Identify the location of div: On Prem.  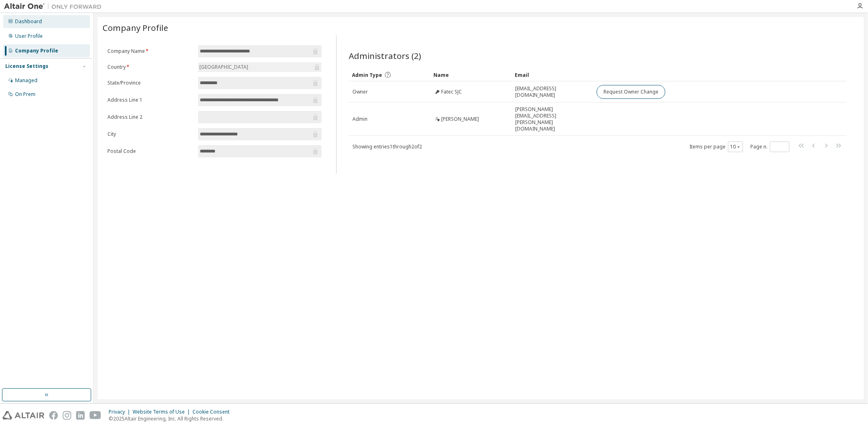
(25, 94).